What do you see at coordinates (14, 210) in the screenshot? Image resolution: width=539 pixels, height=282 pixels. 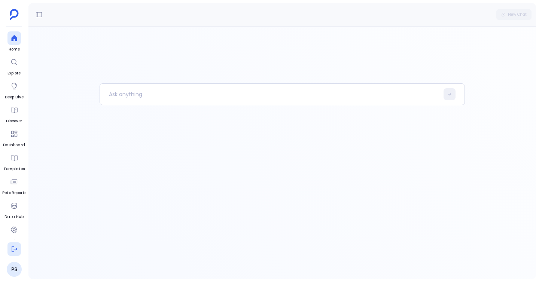 I see `a: Data Hub` at bounding box center [14, 210].